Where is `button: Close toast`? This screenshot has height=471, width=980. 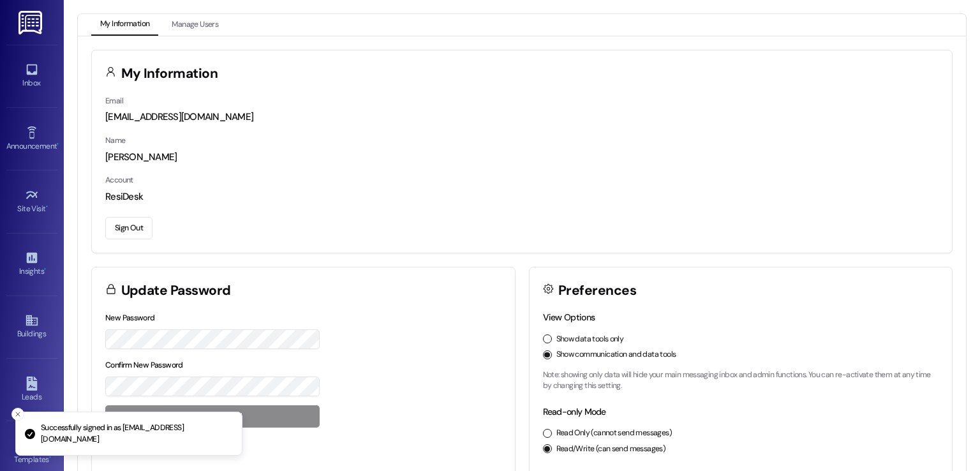
button: Close toast is located at coordinates (18, 414).